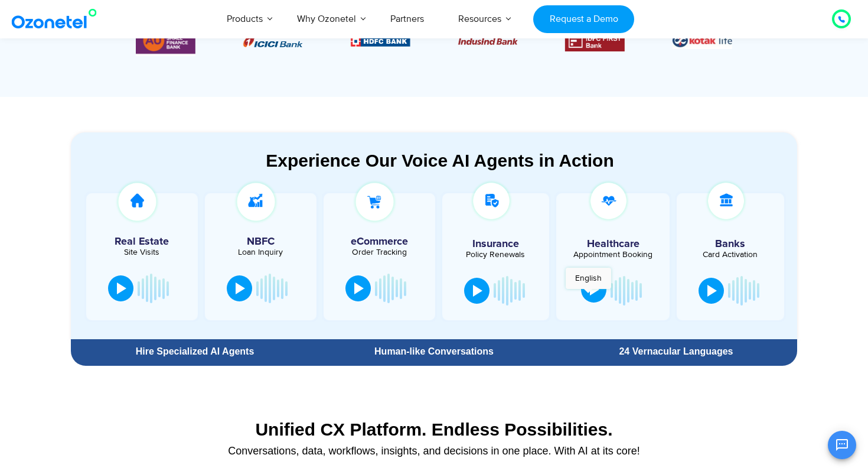 The image size is (868, 471). I want to click on img: Picture12.png, so click(595, 41).